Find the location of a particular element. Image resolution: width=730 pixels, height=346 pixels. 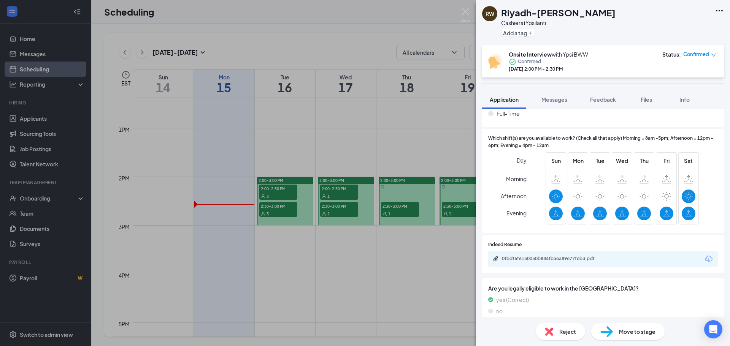

svg: CheckmarkCircle is located at coordinates (513, 62).